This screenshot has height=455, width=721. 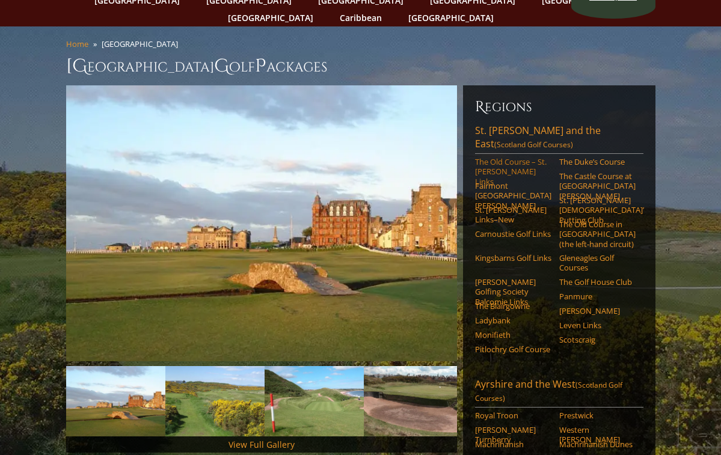 I want to click on a: Caribbean, so click(x=361, y=17).